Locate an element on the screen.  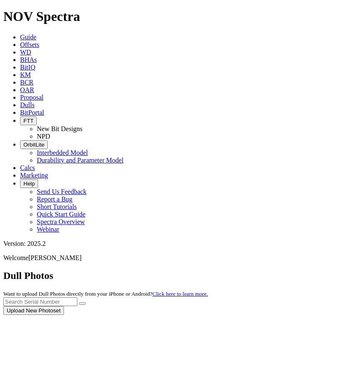
a: BitIQ is located at coordinates (28, 67).